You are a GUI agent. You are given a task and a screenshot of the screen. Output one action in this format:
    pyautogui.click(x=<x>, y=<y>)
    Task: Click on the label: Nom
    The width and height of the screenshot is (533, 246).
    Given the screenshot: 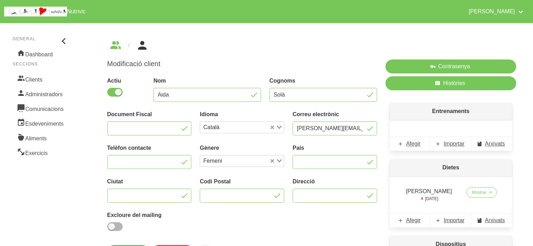 What is the action you would take?
    pyautogui.click(x=207, y=81)
    